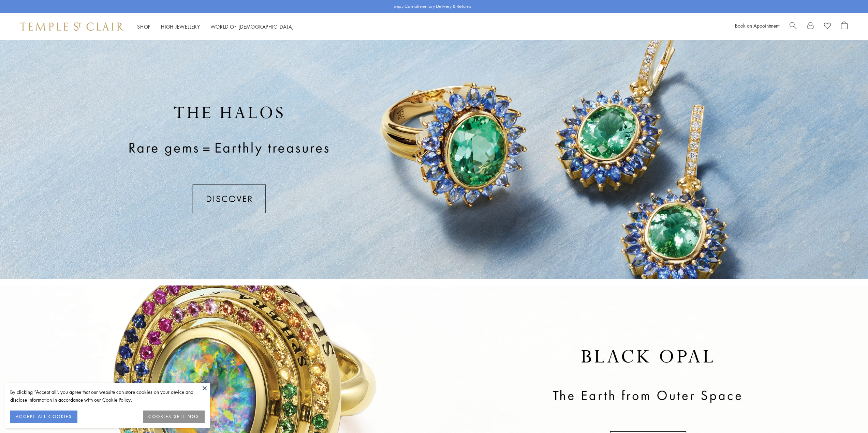  What do you see at coordinates (72, 27) in the screenshot?
I see `img: Temple St. Clair` at bounding box center [72, 27].